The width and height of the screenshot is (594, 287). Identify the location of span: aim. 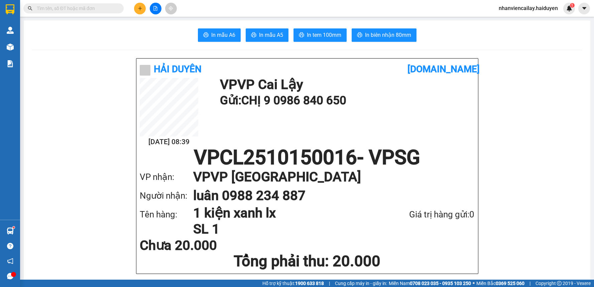
(171, 8).